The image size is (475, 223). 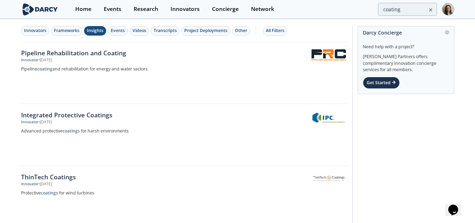 What do you see at coordinates (137, 131) in the screenshot?
I see `p: Advanced protective s for harsh environments` at bounding box center [137, 131].